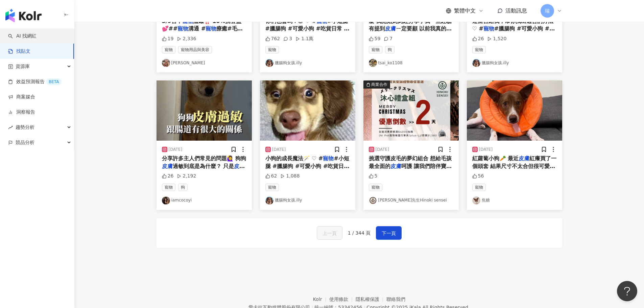  I want to click on button: 商業合作, so click(411, 110).